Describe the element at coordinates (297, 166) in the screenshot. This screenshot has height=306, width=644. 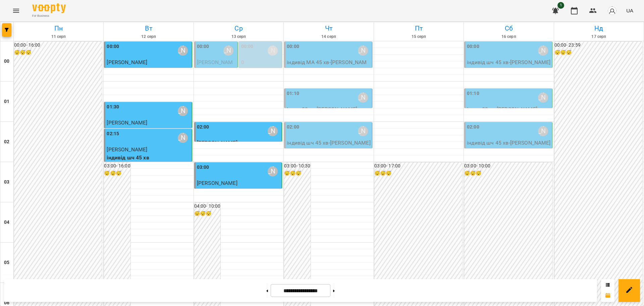
I see `h6: 03:00 - 10:30` at that location.